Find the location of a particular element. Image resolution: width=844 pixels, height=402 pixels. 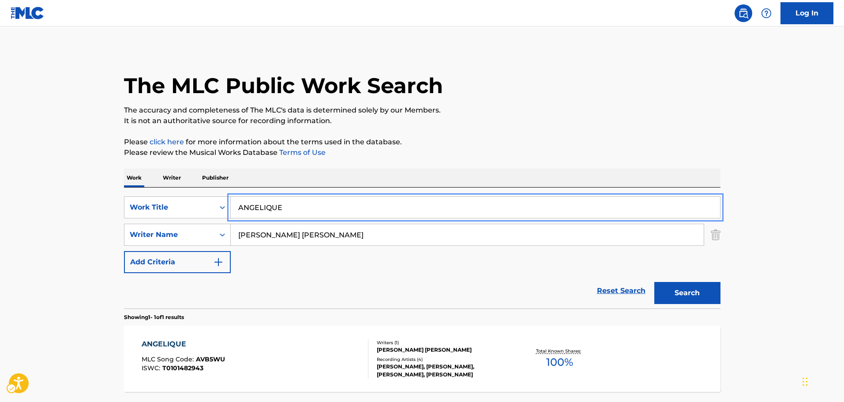

a: Log In is located at coordinates (807, 13).